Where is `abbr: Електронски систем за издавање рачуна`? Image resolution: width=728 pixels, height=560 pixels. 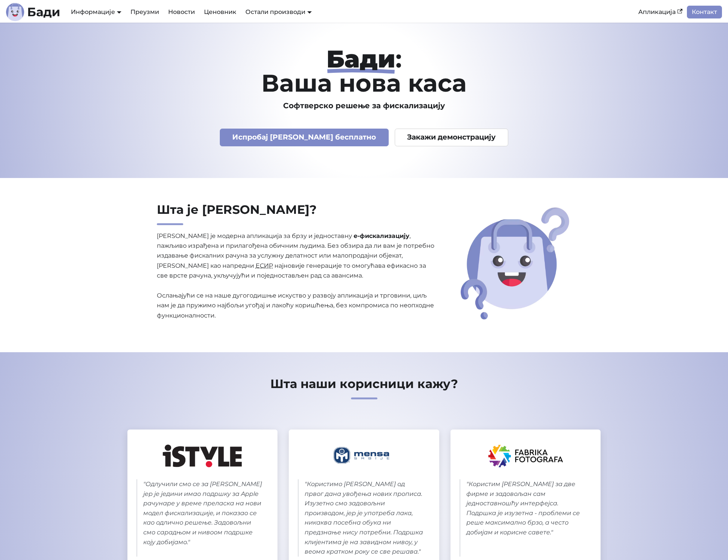 abbr: Електронски систем за издавање рачуна is located at coordinates (264, 265).